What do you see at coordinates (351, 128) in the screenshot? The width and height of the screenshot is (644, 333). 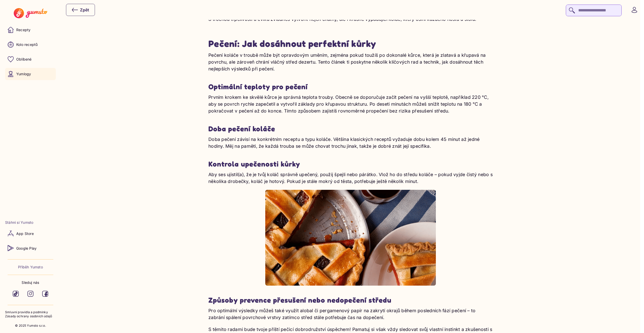 I see `h3: Doba pečení koláče` at bounding box center [351, 128].